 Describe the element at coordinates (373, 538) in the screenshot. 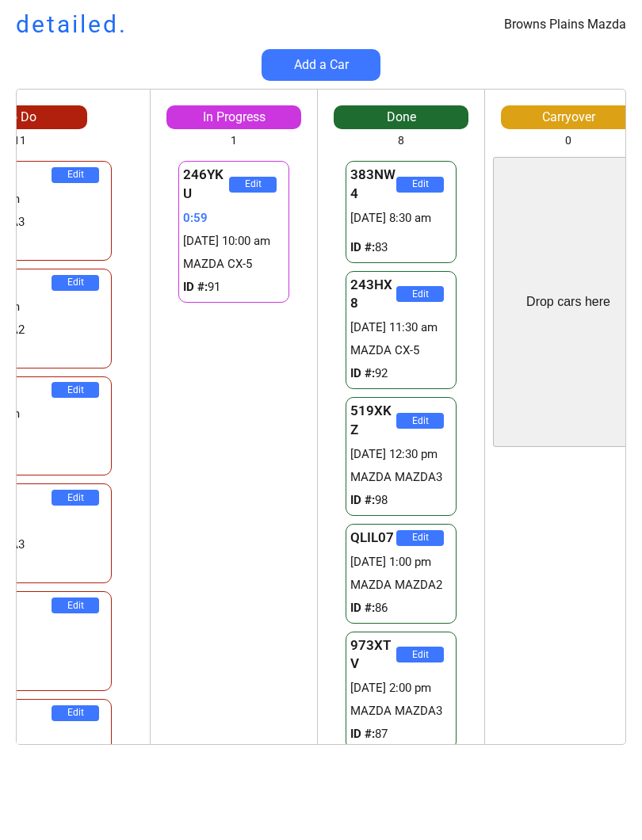

I see `div: QLIL07` at that location.